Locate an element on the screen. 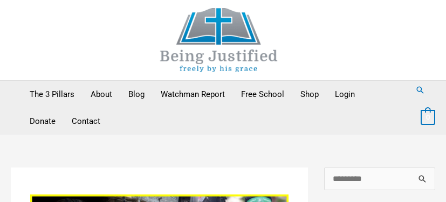 The width and height of the screenshot is (446, 202). img: Being Justified is located at coordinates (219, 40).